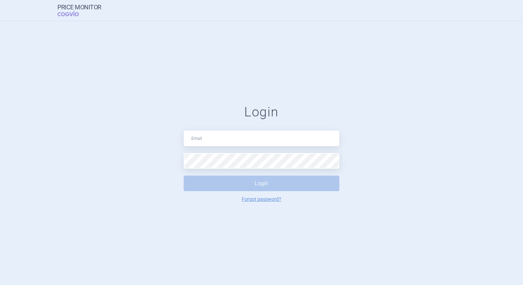 Image resolution: width=523 pixels, height=285 pixels. What do you see at coordinates (79, 10) in the screenshot?
I see `a: Price MonitorCOGVIO` at bounding box center [79, 10].